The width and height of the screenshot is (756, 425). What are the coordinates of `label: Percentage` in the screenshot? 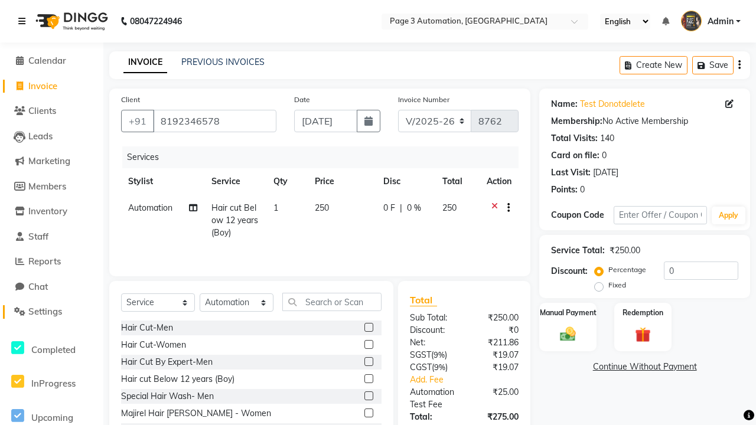 It's located at (627, 270).